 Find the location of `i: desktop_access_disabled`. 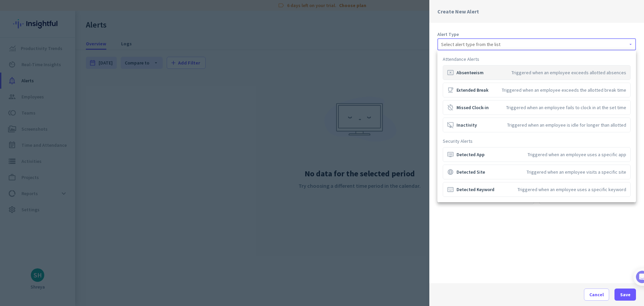

i: desktop_access_disabled is located at coordinates (451, 125).